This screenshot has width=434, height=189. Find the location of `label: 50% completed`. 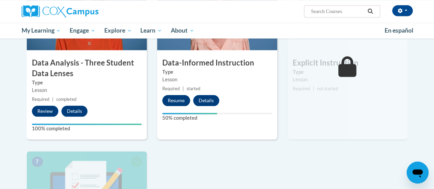

label: 50% completed is located at coordinates (217, 118).